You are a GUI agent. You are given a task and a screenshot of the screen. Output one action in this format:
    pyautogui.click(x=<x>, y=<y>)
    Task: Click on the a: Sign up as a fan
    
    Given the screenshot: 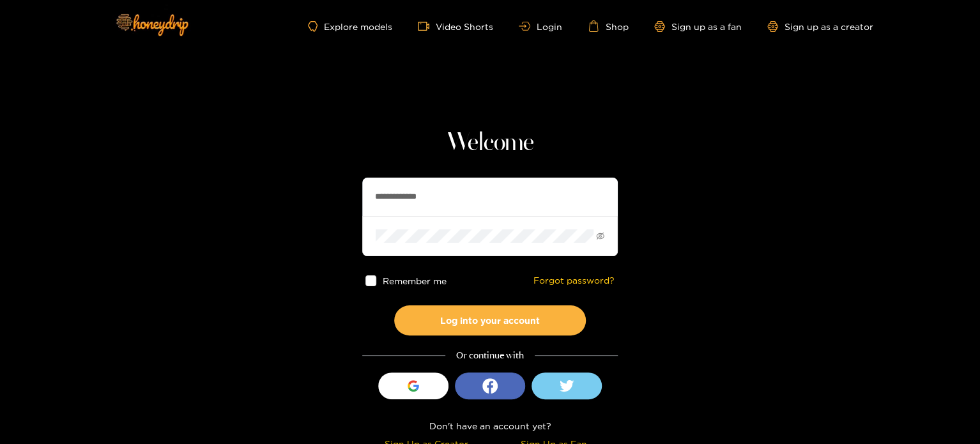 What is the action you would take?
    pyautogui.click(x=697, y=27)
    